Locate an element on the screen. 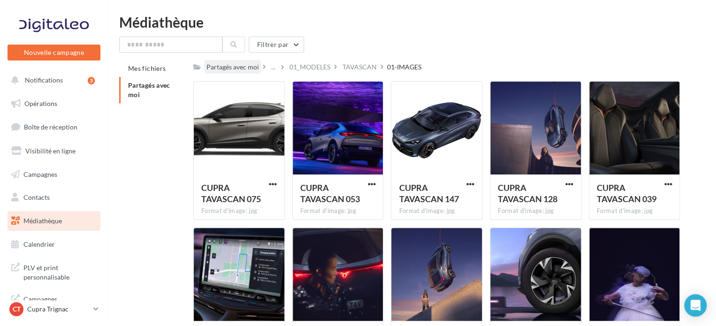 Image resolution: width=716 pixels, height=326 pixels. div: Partagés avec moi is located at coordinates (233, 67).